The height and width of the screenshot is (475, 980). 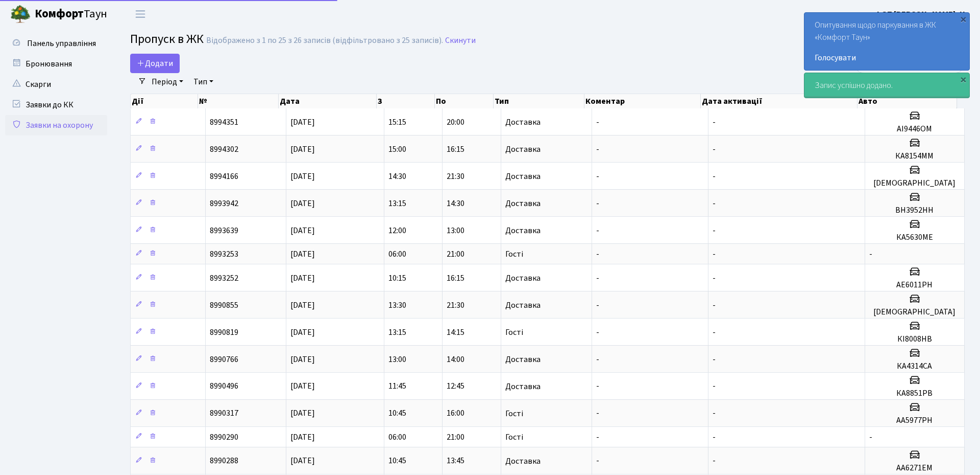 What do you see at coordinates (406, 101) in the screenshot?
I see `th: З` at bounding box center [406, 101].